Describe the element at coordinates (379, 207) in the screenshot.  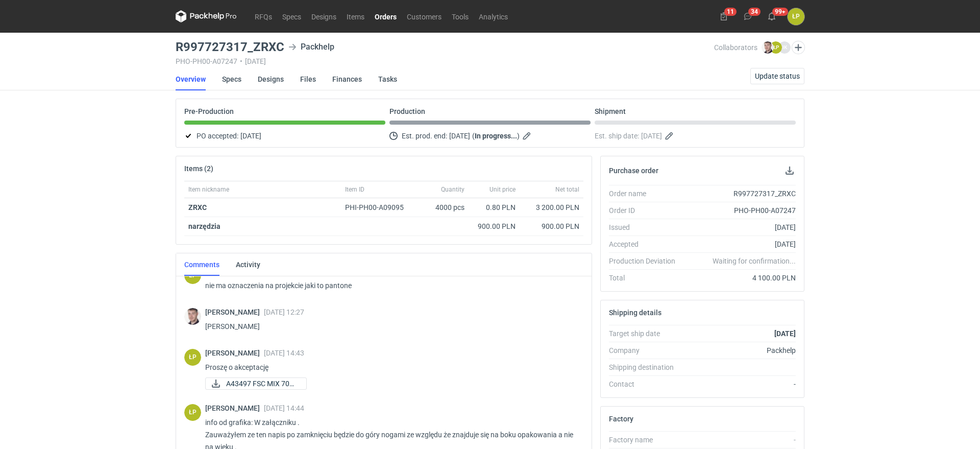
I see `div: PHI-PH00-A09095` at that location.